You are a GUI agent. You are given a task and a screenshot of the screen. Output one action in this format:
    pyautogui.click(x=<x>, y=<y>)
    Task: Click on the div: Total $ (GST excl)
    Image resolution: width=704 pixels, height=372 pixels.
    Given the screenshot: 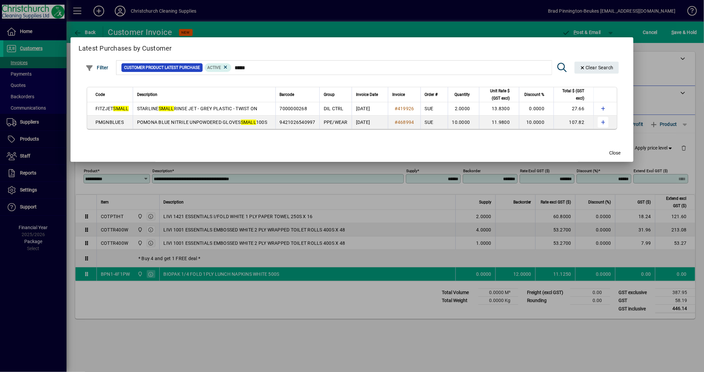 What is the action you would take?
    pyautogui.click(x=574, y=95)
    